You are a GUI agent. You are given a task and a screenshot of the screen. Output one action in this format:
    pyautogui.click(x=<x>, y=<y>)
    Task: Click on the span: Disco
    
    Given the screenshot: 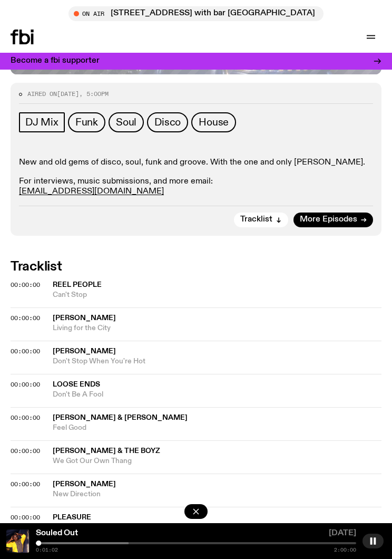 What is the action you would take?
    pyautogui.click(x=168, y=122)
    